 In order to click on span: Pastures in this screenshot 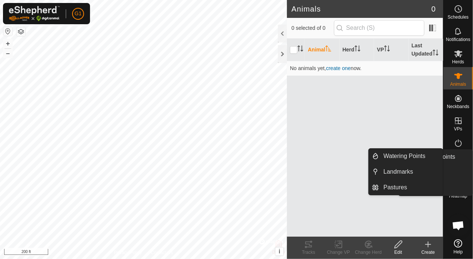, I will do `click(395, 188)`.